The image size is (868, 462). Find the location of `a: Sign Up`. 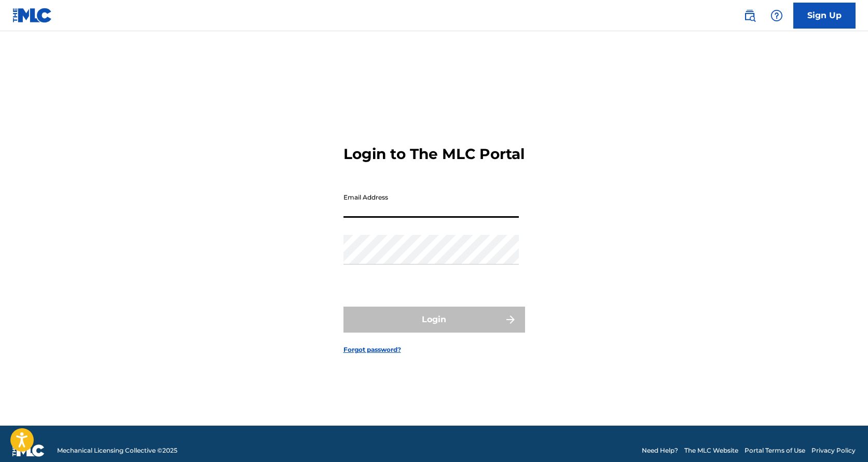

a: Sign Up is located at coordinates (824, 15).